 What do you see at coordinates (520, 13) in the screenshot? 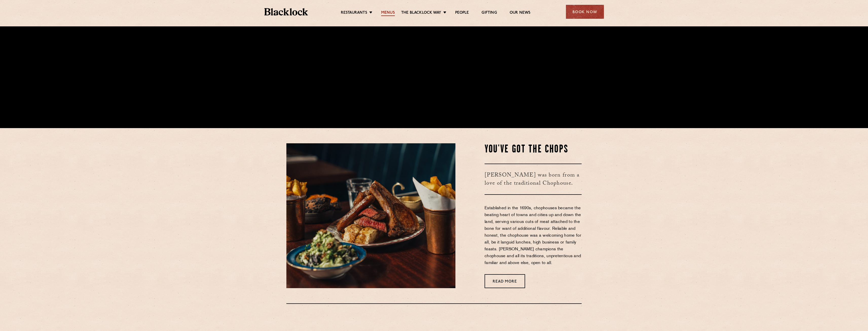
I see `a: Our News` at bounding box center [520, 13].